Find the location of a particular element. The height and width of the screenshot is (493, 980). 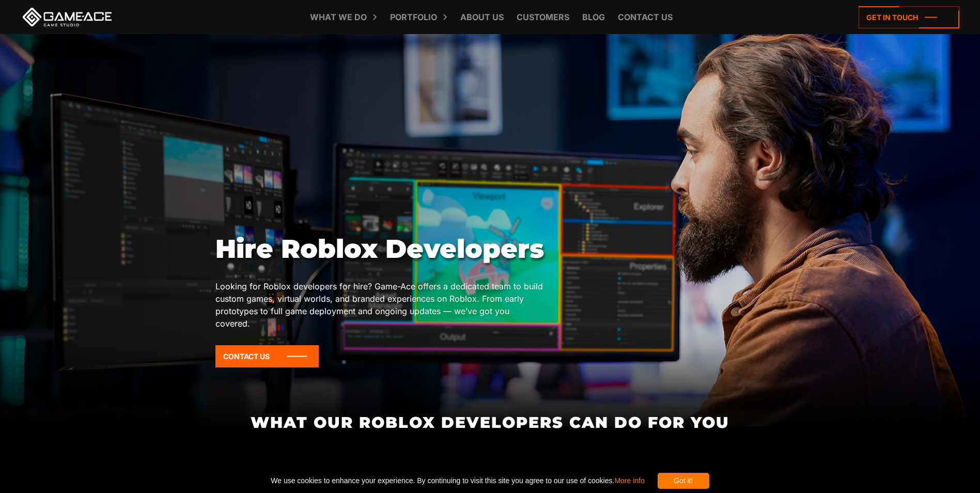

a: More info is located at coordinates (629, 481).